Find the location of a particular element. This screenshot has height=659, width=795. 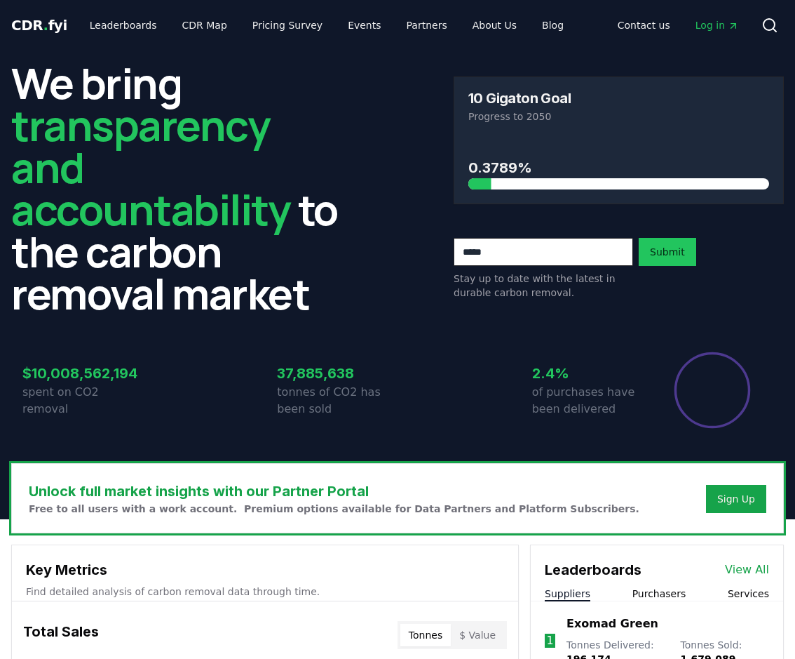

h3: Total Sales is located at coordinates (61, 635).